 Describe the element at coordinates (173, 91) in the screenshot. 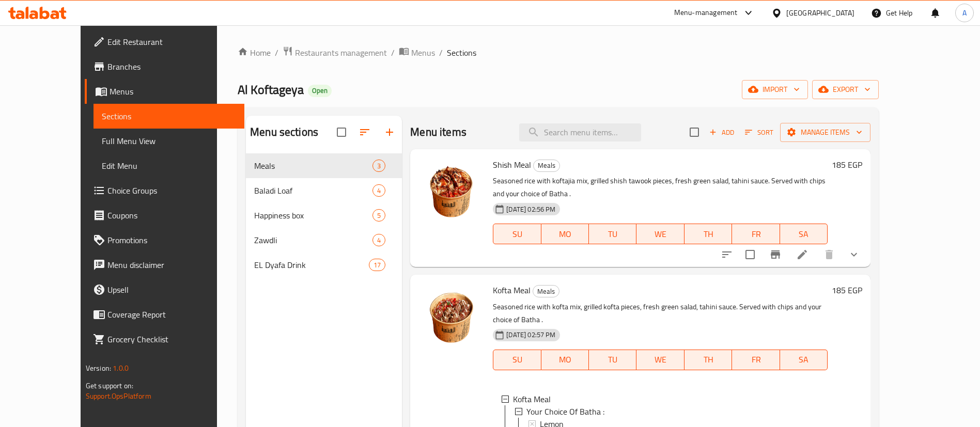

I see `span: Menus` at that location.